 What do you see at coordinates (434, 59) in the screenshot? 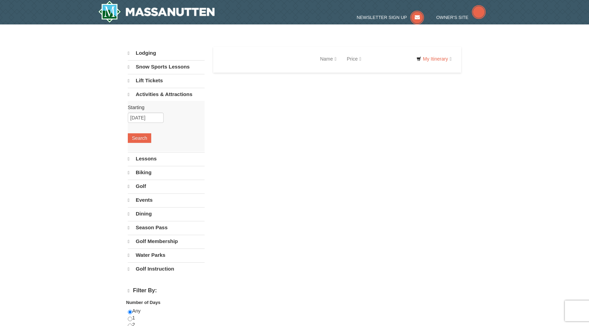
I see `a: My Itinerary` at bounding box center [434, 59].